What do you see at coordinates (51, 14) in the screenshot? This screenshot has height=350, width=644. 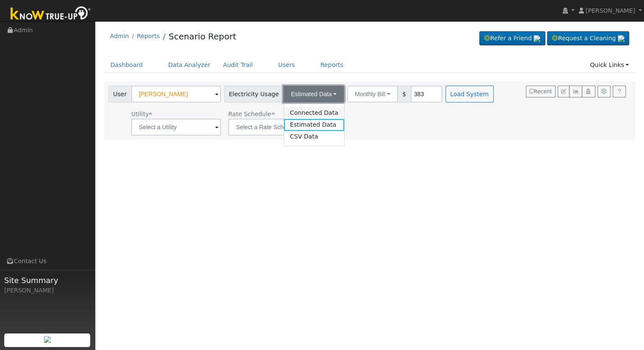 I see `img: Know True-Up` at bounding box center [51, 14].